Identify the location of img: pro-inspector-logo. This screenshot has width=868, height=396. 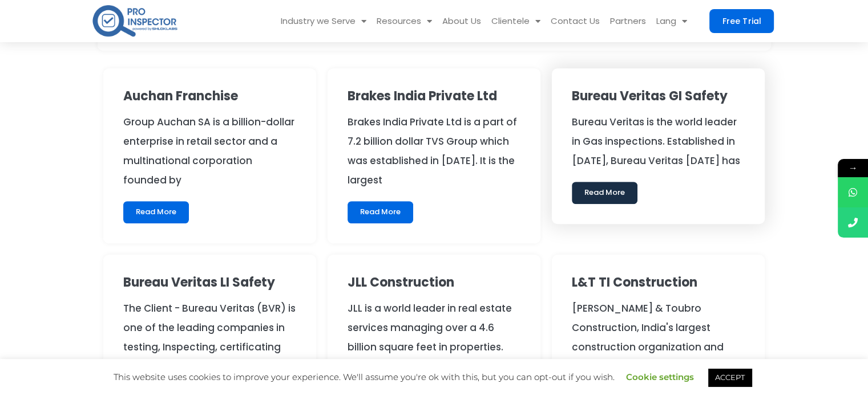
(135, 21).